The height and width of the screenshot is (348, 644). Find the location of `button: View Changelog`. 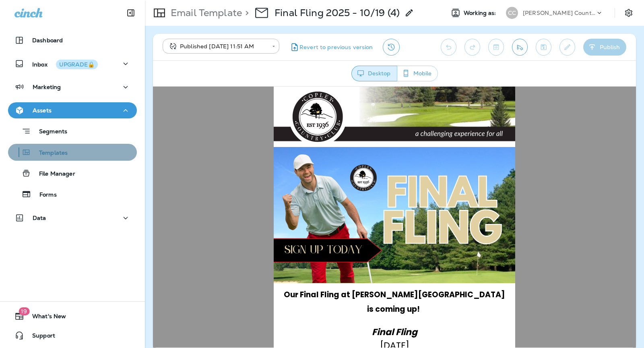

button: View Changelog is located at coordinates (391, 47).